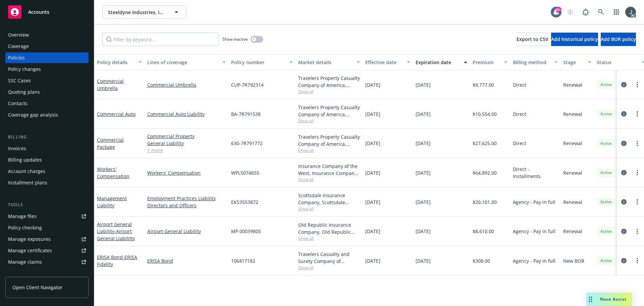  What do you see at coordinates (144, 12) in the screenshot?
I see `button: Steeldyne Industries, Inc.` at bounding box center [144, 12].